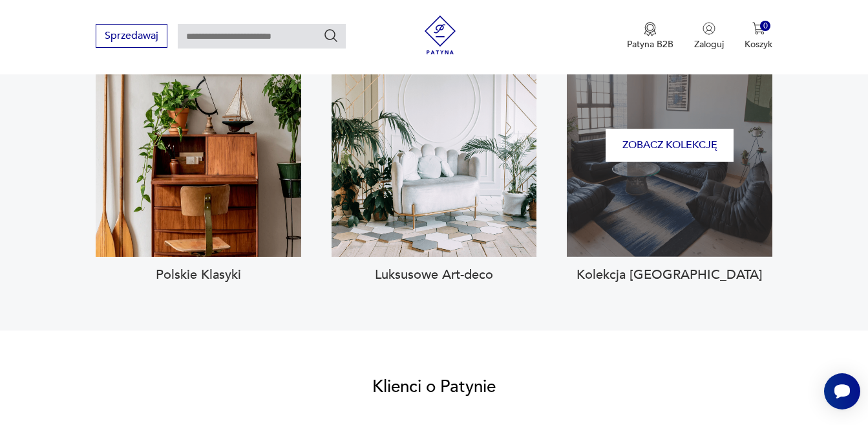 The width and height of the screenshot is (868, 425). I want to click on h2: Klienci o Patynie, so click(434, 387).